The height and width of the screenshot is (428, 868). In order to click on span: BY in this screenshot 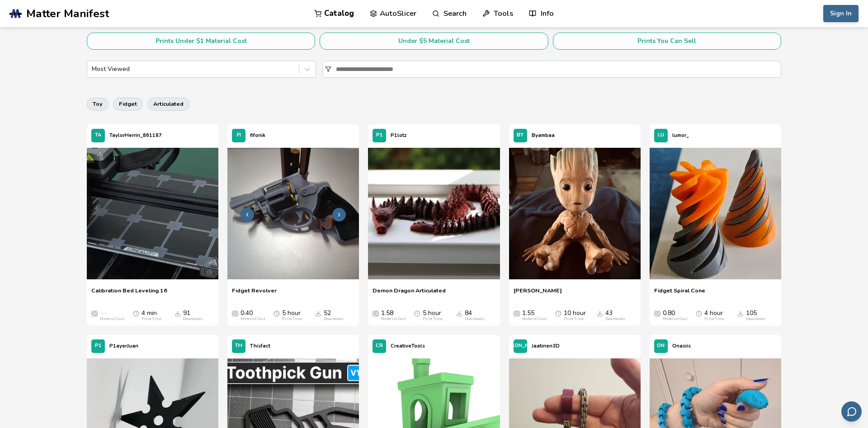, I will do `click(520, 135)`.